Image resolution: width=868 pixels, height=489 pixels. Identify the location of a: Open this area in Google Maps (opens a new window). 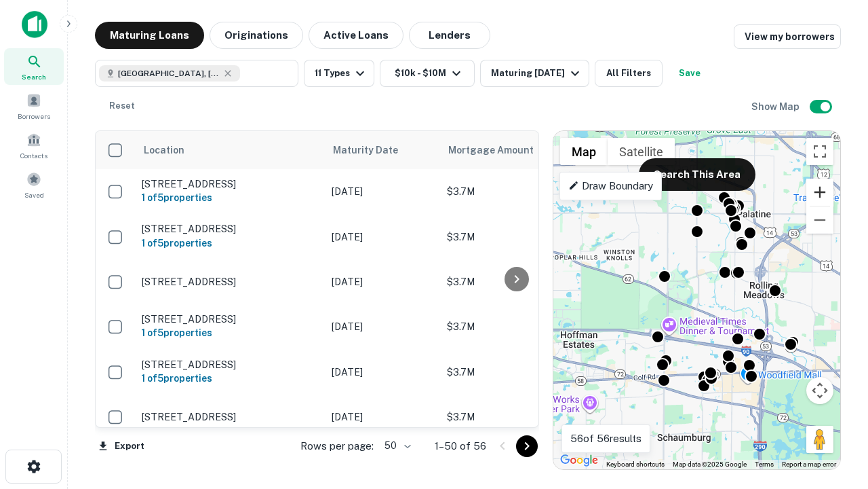
(579, 460).